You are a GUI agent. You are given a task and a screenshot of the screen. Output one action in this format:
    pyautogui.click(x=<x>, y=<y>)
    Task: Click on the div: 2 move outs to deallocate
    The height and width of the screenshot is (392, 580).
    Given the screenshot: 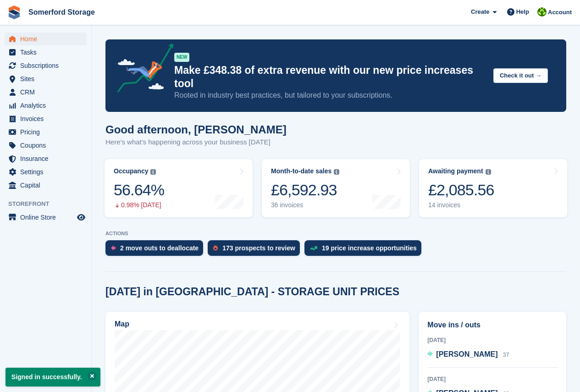 What is the action you would take?
    pyautogui.click(x=159, y=248)
    